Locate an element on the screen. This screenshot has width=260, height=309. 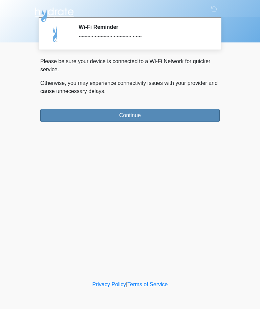
img: Hydrate IV Bar - Arcadia Logo is located at coordinates (54, 14).